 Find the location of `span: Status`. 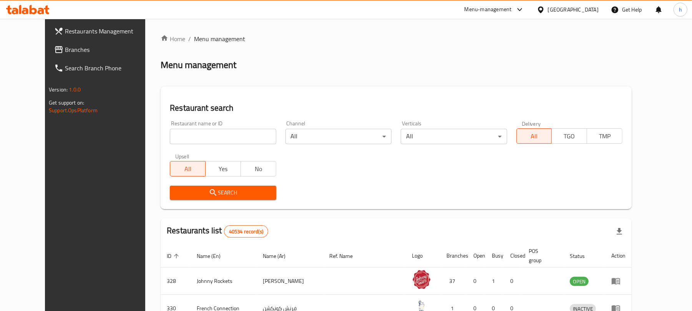

span: Status is located at coordinates (583, 256).